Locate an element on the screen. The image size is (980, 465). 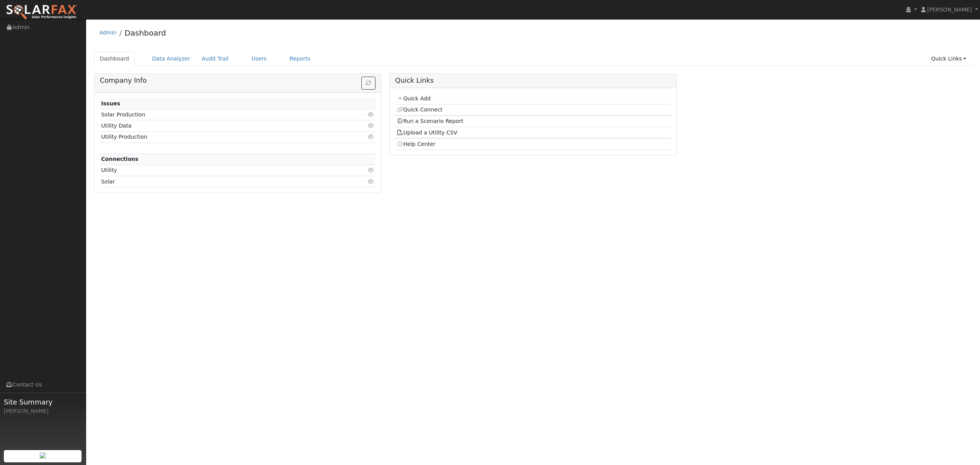
a: Help Center is located at coordinates (416, 144).